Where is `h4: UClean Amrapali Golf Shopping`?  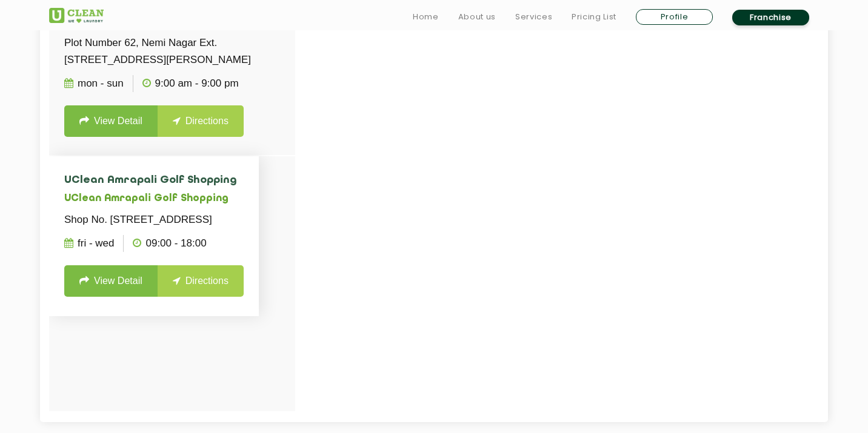
h4: UClean Amrapali Golf Shopping is located at coordinates (154, 181).